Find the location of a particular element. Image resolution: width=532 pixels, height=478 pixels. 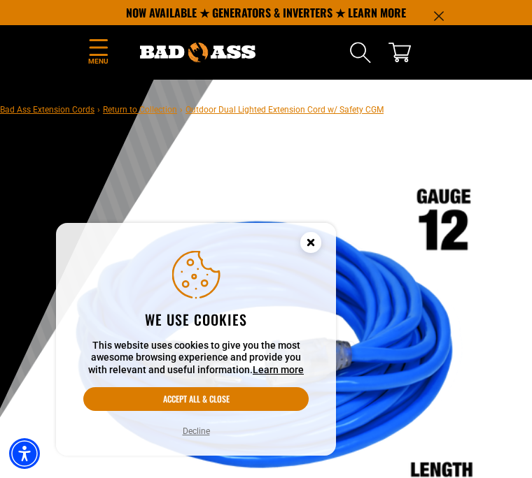

a: Return to Collection is located at coordinates (140, 110).